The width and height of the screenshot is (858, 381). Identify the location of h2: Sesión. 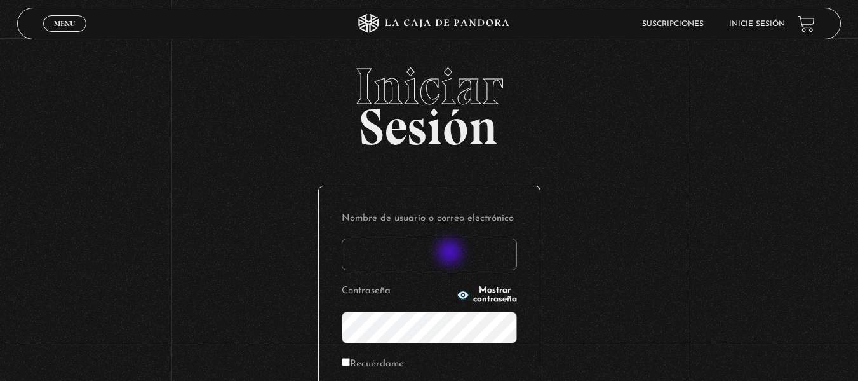
(429, 102).